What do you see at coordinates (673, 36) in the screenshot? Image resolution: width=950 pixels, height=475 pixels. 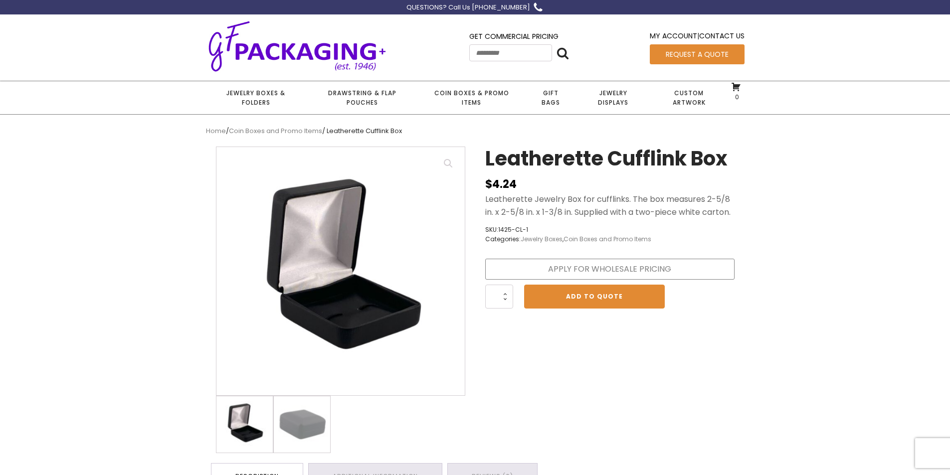 I see `a: My Account` at bounding box center [673, 36].